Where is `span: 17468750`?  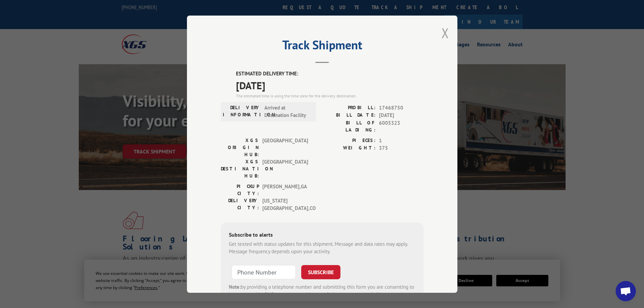
span: 17468750 is located at coordinates (401, 108).